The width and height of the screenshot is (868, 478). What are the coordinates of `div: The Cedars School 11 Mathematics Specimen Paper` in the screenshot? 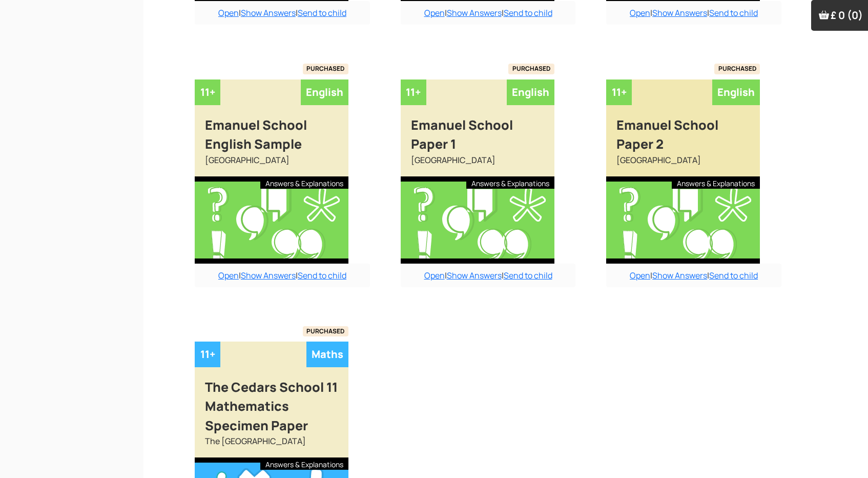 It's located at (272, 401).